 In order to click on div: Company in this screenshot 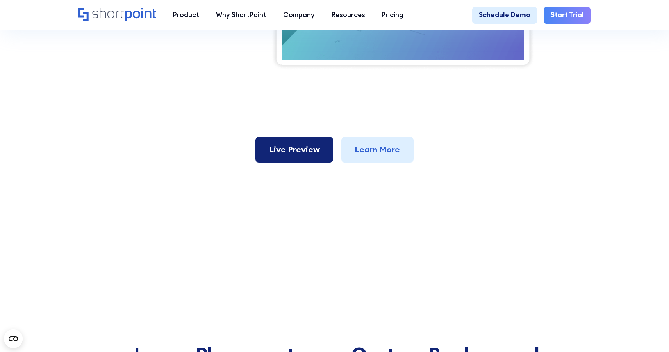, I will do `click(299, 15)`.